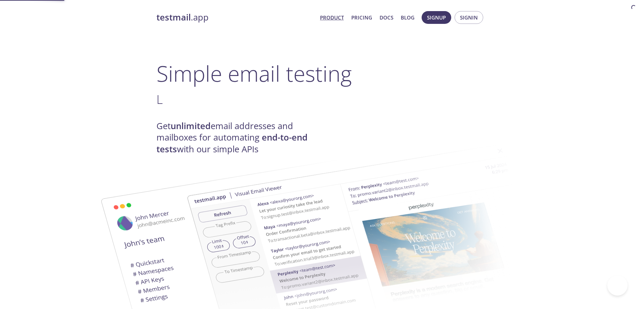  I want to click on h4: Get email addresses and mailboxes for automating with our simple APIs, so click(239, 138).